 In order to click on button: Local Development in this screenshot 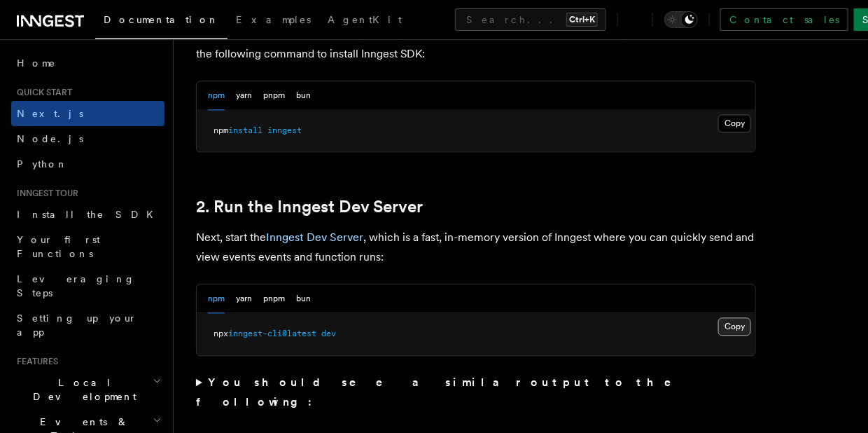, I will do `click(88, 389)`.